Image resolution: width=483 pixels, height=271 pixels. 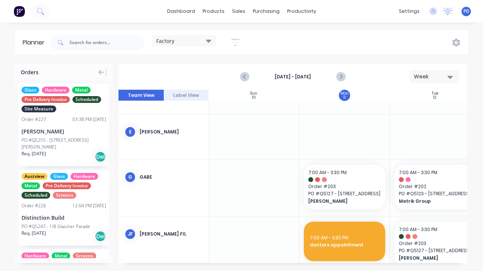 What do you see at coordinates (345, 245) in the screenshot?
I see `span: doctors appointment` at bounding box center [345, 245].